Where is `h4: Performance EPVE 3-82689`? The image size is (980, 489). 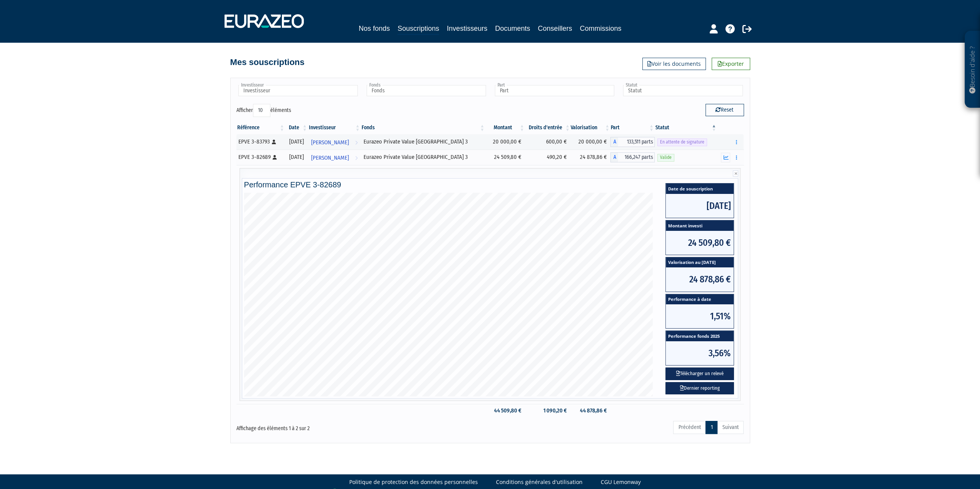 h4: Performance EPVE 3-82689 is located at coordinates (490, 185).